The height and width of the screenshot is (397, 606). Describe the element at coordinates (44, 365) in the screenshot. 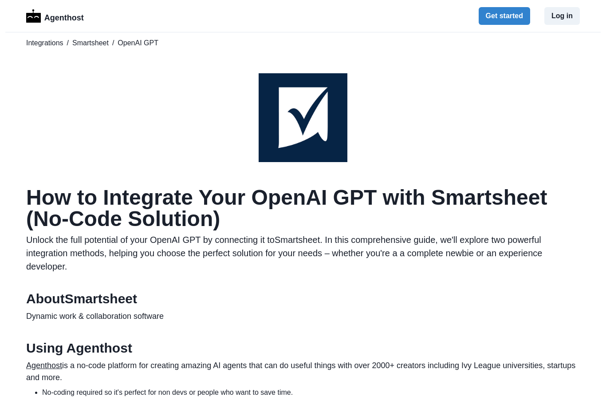

I see `a: Agenthost` at that location.